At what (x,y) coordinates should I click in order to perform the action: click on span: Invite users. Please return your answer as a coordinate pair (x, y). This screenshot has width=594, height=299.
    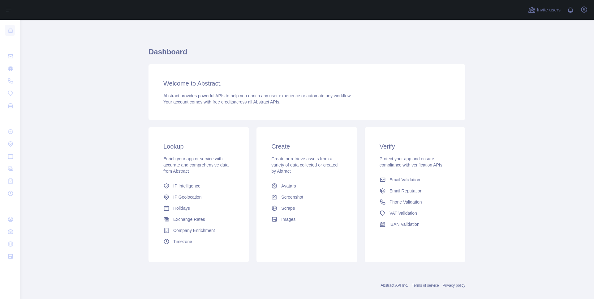
    Looking at the image, I should click on (548, 10).